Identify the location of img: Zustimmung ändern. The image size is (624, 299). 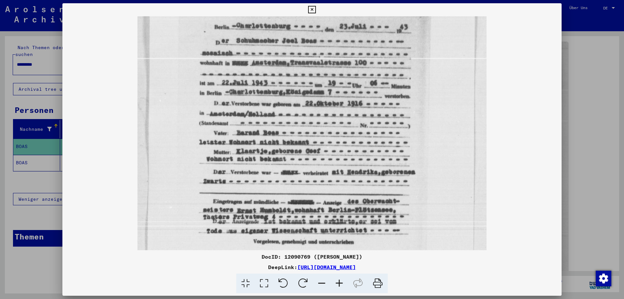
(603, 278).